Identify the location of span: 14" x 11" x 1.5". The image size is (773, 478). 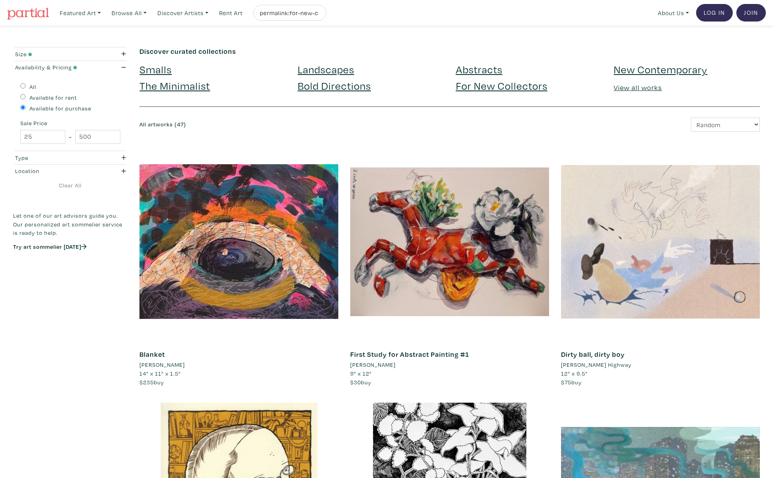
(160, 373).